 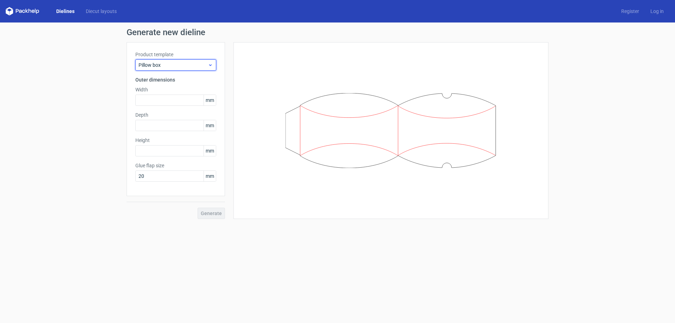 What do you see at coordinates (176, 140) in the screenshot?
I see `label: Height` at bounding box center [176, 140].